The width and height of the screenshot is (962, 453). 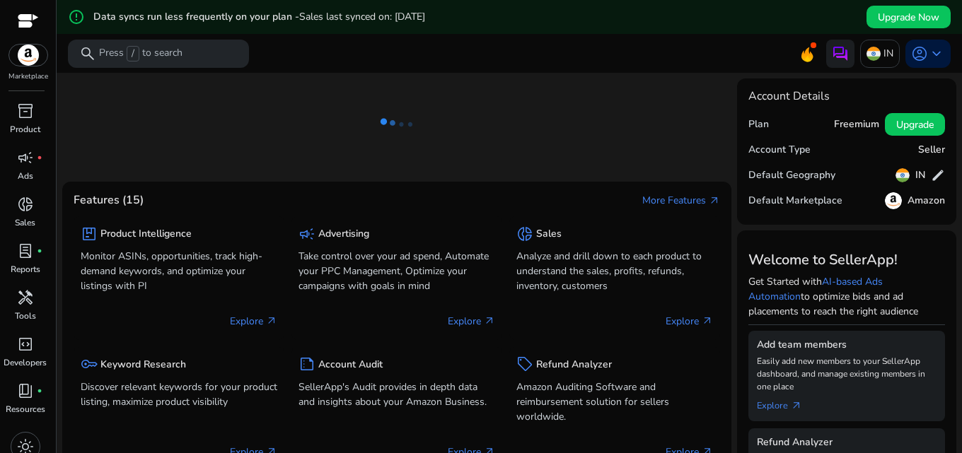 I want to click on p: Get Started with to optimize bids and ad placements to reach the right audience, so click(x=847, y=296).